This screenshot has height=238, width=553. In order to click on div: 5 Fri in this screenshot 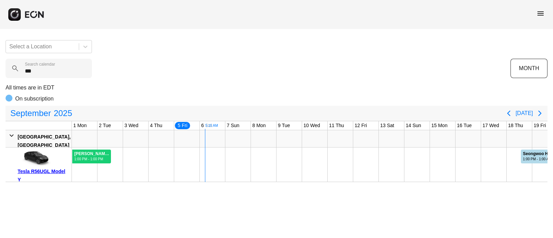, I will do `click(182, 125)`.